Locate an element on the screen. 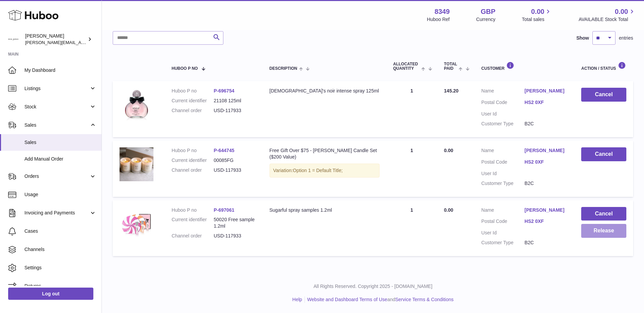 This screenshot has height=313, width=644. a: P-644745 is located at coordinates (224, 151).